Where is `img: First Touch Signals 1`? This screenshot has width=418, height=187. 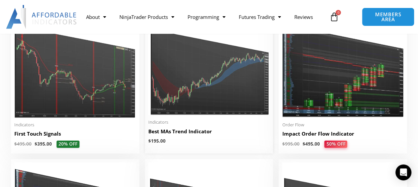
img: First Touch Signals 1 is located at coordinates (75, 66).